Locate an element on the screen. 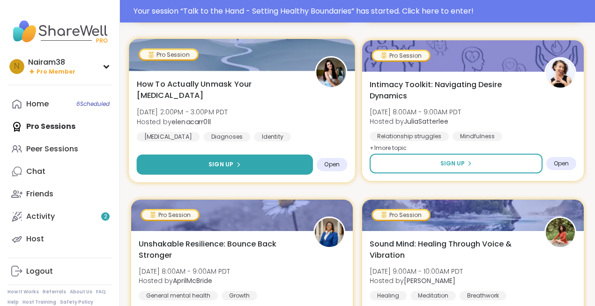 Image resolution: width=595 pixels, height=306 pixels. div: Your session “ Talk to the Hand - Setting Healthy Boundaries ” has started. Click here to enter! is located at coordinates (361, 11).